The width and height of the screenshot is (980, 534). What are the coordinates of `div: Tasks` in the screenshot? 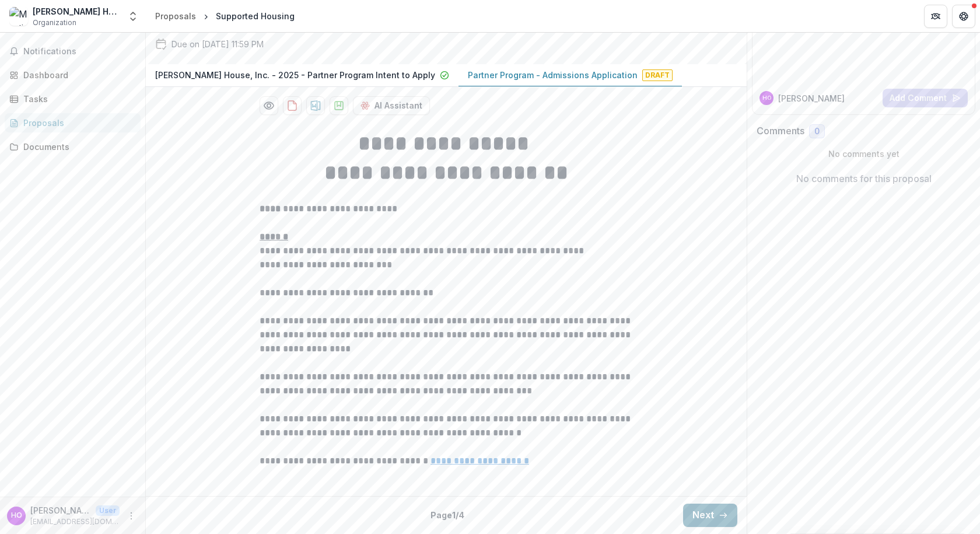 It's located at (77, 98).